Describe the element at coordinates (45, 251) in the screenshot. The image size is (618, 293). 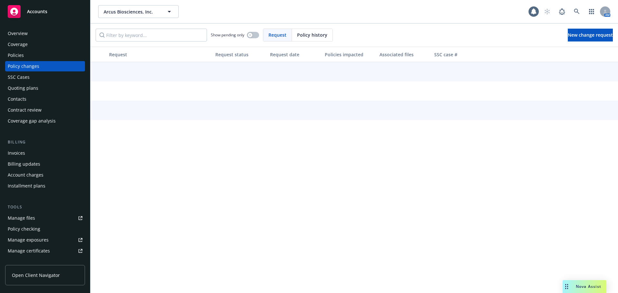
I see `a: Manage certificates` at that location.